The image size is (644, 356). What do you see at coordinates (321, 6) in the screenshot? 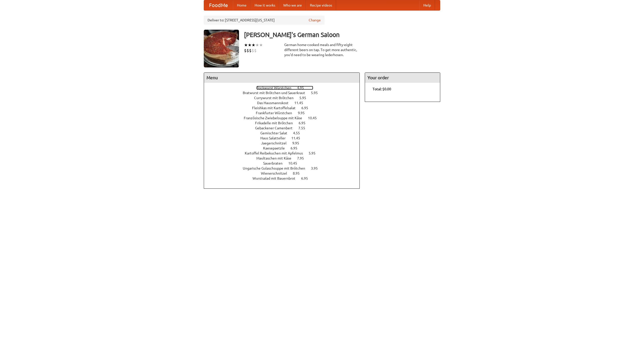
I see `a: Recipe videos` at bounding box center [321, 6].